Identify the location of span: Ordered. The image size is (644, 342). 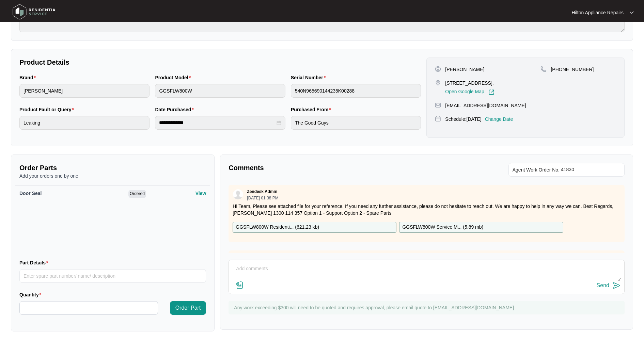
(137, 194).